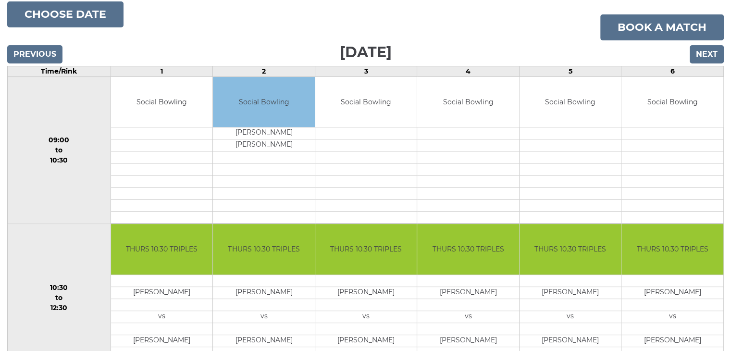 The image size is (731, 351). What do you see at coordinates (468, 71) in the screenshot?
I see `td: 4` at bounding box center [468, 71].